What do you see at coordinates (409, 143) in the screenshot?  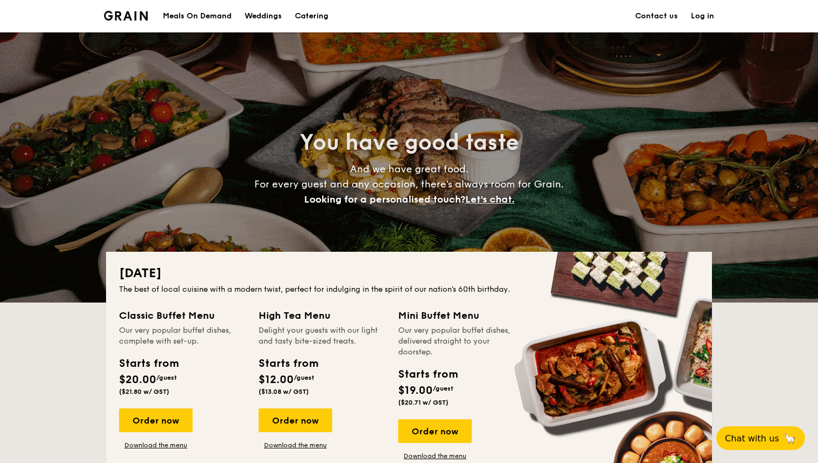 I see `span: You have good taste` at bounding box center [409, 143].